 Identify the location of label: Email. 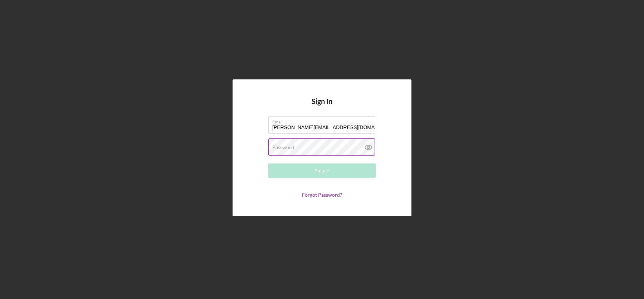
(324, 120).